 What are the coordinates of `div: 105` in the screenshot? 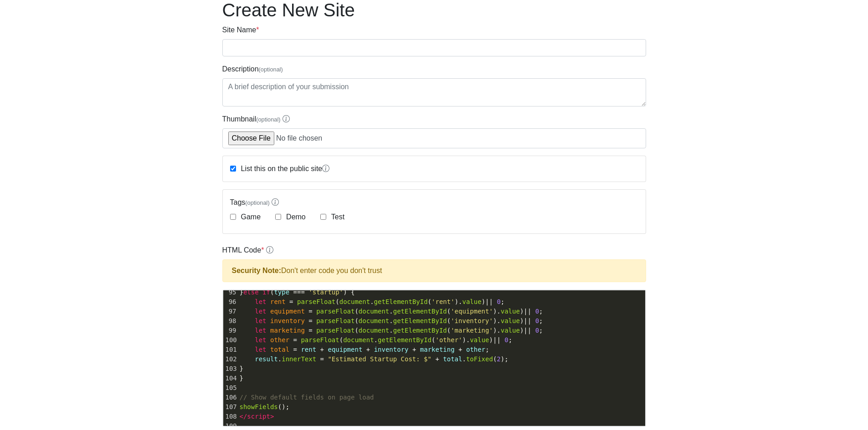 It's located at (230, 388).